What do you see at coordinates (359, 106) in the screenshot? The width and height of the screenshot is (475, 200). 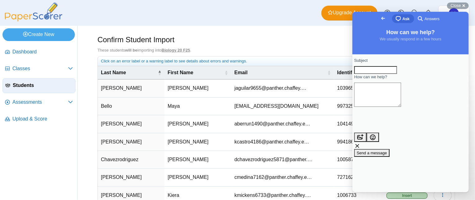 I see `td: 997325` at bounding box center [359, 106].